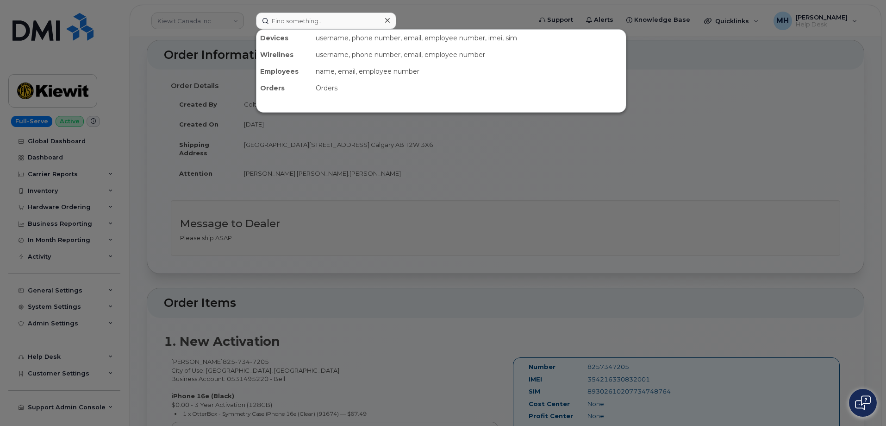 Image resolution: width=886 pixels, height=426 pixels. What do you see at coordinates (284, 38) in the screenshot?
I see `div: Devices` at bounding box center [284, 38].